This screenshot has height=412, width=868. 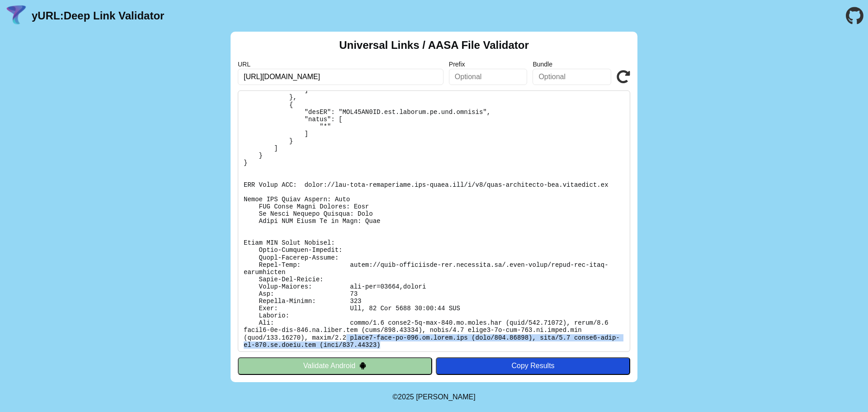 What do you see at coordinates (406, 396) in the screenshot?
I see `span: 2025` at bounding box center [406, 396].